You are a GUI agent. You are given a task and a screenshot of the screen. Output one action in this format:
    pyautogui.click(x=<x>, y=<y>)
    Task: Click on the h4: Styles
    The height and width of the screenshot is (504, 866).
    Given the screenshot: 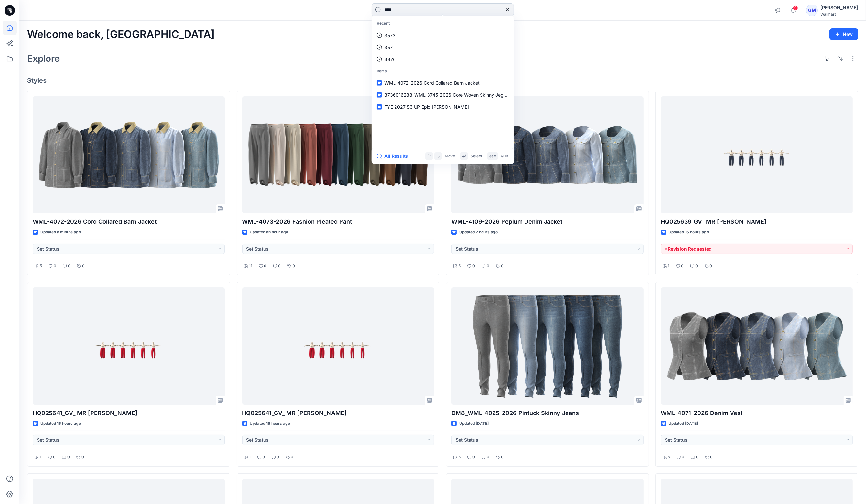 What is the action you would take?
    pyautogui.click(x=443, y=80)
    